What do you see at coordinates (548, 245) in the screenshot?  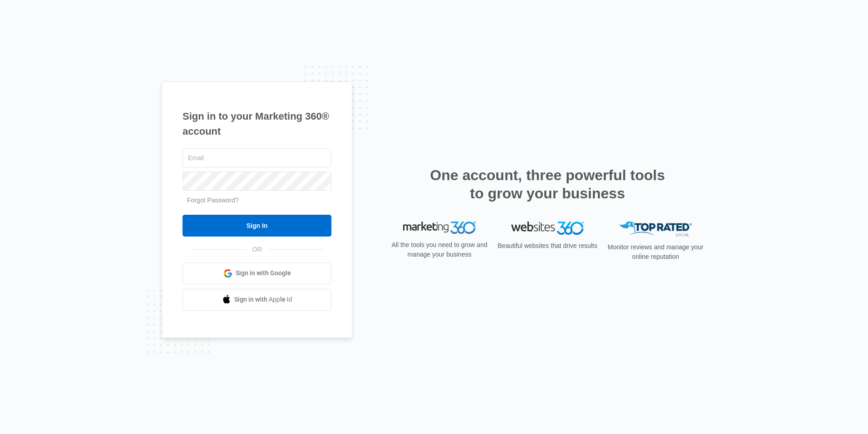 I see `p: Beautiful websites that drive results` at bounding box center [548, 245].